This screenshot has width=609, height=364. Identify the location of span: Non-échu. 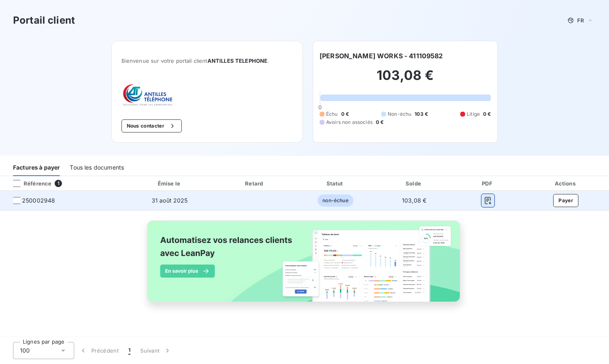
(399, 114).